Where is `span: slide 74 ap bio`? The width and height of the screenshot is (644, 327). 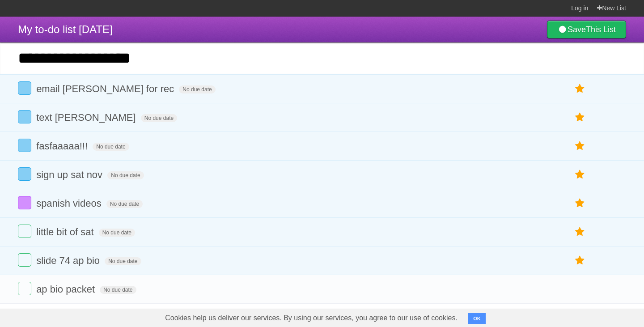
span: slide 74 ap bio is located at coordinates (69, 260).